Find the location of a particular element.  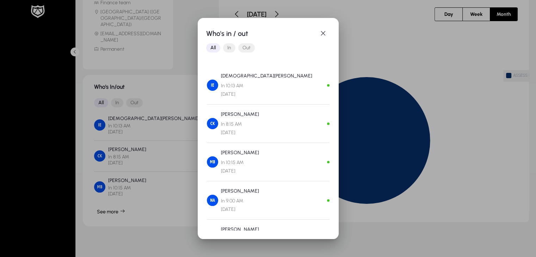

img: Nahla Abdelaziz is located at coordinates (213, 201).